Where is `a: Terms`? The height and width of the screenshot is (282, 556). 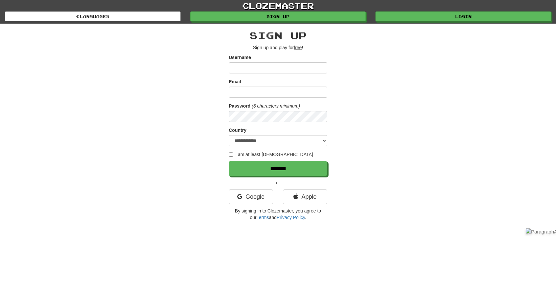
a: Terms is located at coordinates (263, 218).